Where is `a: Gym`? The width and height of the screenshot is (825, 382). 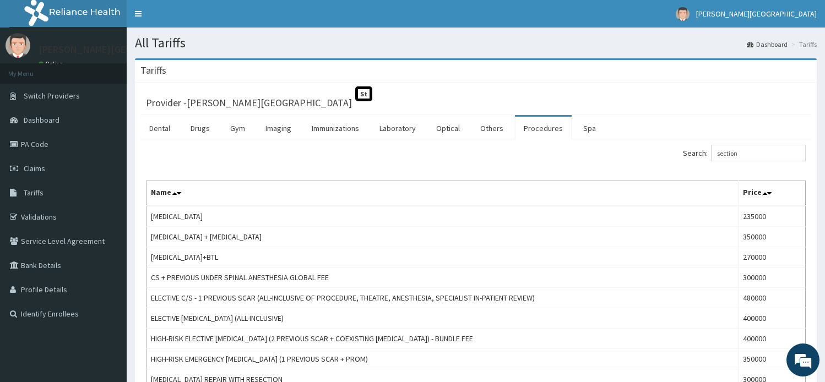 a: Gym is located at coordinates (237, 128).